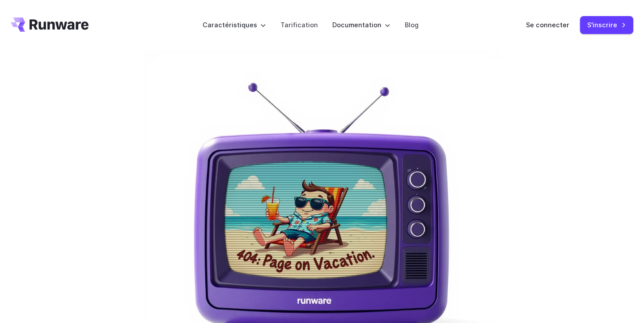 Image resolution: width=644 pixels, height=323 pixels. Describe the element at coordinates (361, 25) in the screenshot. I see `label: Documentation` at that location.